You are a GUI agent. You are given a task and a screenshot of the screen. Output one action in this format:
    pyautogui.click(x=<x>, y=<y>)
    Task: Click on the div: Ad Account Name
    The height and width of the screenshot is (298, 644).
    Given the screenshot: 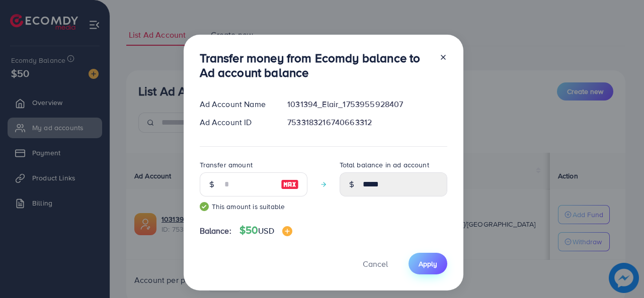 What is the action you would take?
    pyautogui.click(x=236, y=104)
    